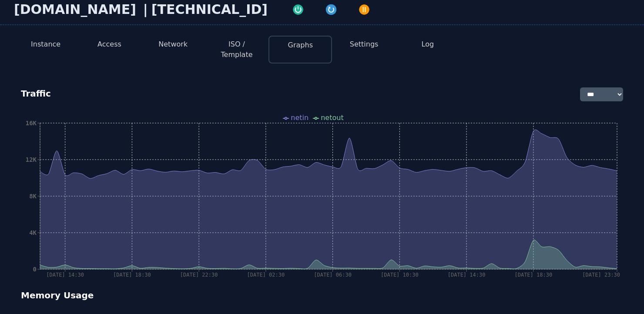 The height and width of the screenshot is (314, 644). What do you see at coordinates (298, 9) in the screenshot?
I see `button: Power On` at bounding box center [298, 9].